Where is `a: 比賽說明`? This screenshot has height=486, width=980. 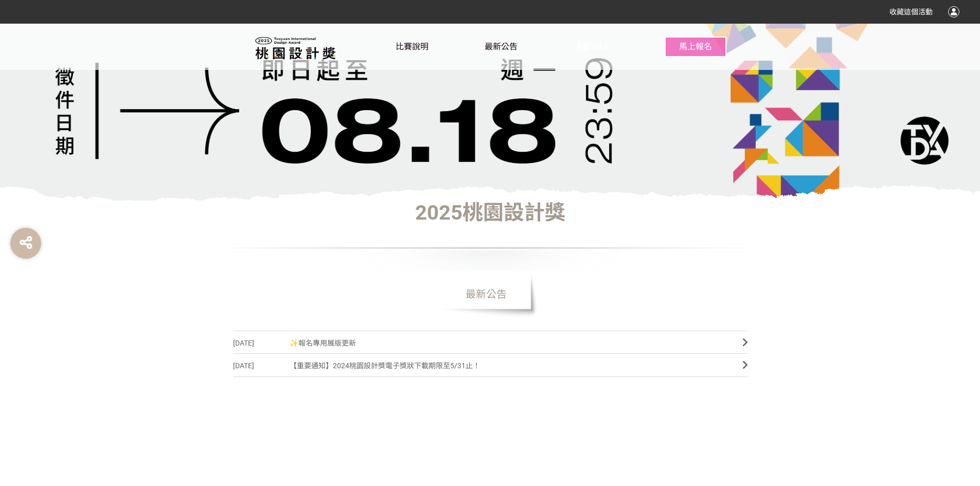 a: 比賽說明 is located at coordinates (412, 47).